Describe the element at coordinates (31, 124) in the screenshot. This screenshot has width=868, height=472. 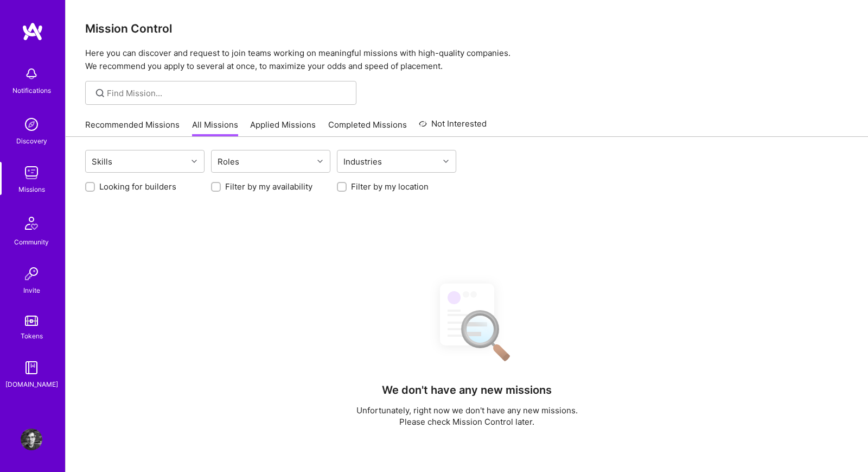
I see `img: discovery` at that location.